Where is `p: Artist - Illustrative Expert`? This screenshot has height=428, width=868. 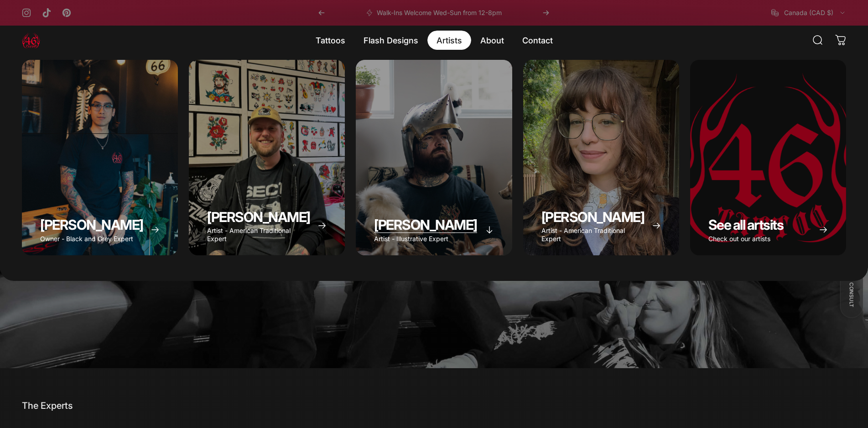 p: Artist - Illustrative Expert is located at coordinates (426, 239).